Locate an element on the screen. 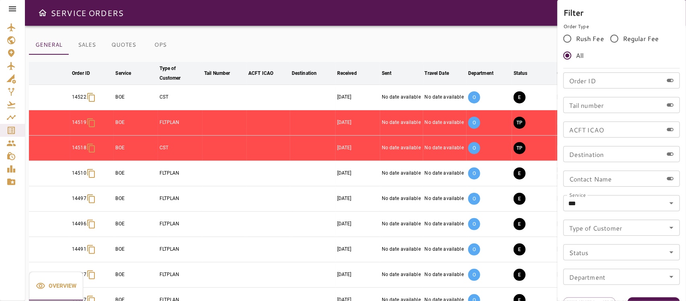  div: rushFeeOrder is located at coordinates (622, 47).